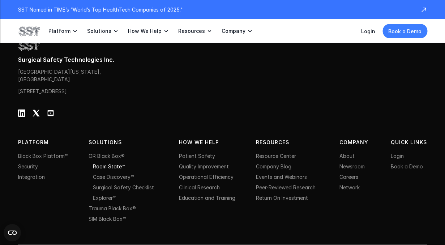  What do you see at coordinates (46, 45) in the screenshot?
I see `div: Domain Overview` at bounding box center [46, 45].